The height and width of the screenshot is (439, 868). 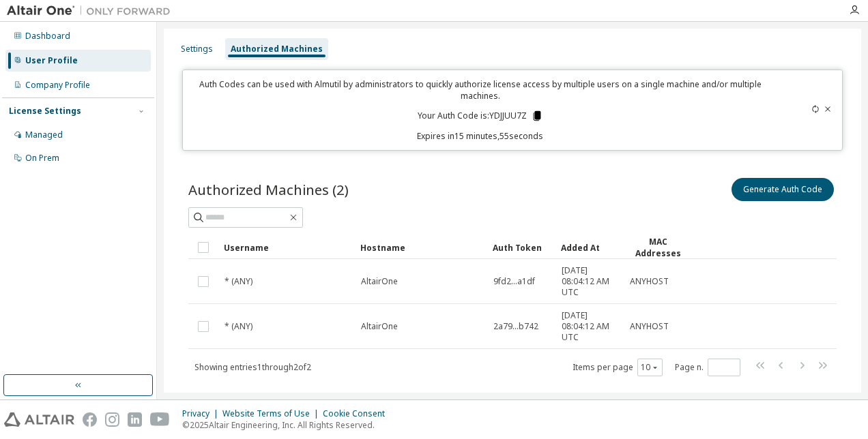 What do you see at coordinates (708, 368) in the screenshot?
I see `span: Page n.` at bounding box center [708, 368].